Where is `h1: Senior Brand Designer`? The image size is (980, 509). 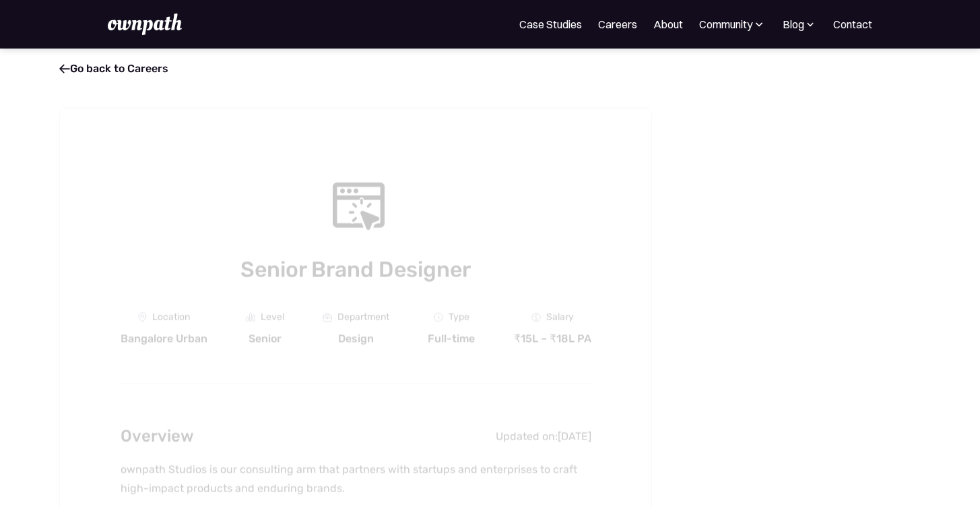 h1: Senior Brand Designer is located at coordinates (355, 269).